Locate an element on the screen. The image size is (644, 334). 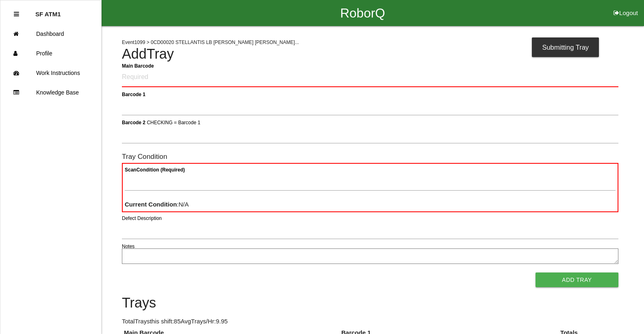
a: Dashboard is located at coordinates (51, 34).